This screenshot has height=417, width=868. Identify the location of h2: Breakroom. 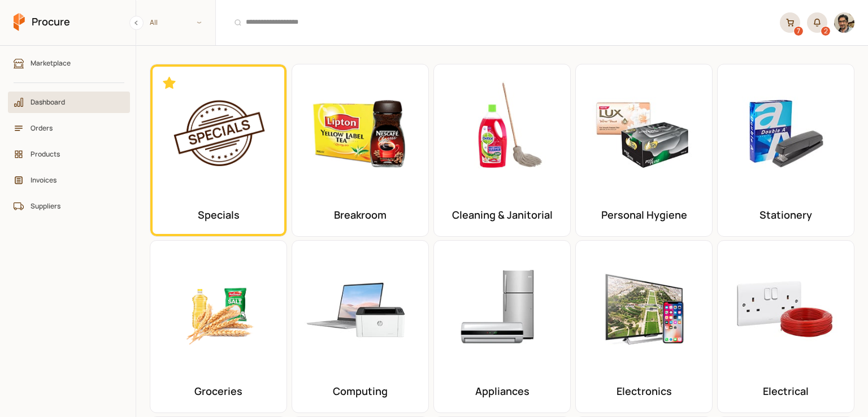
(360, 218).